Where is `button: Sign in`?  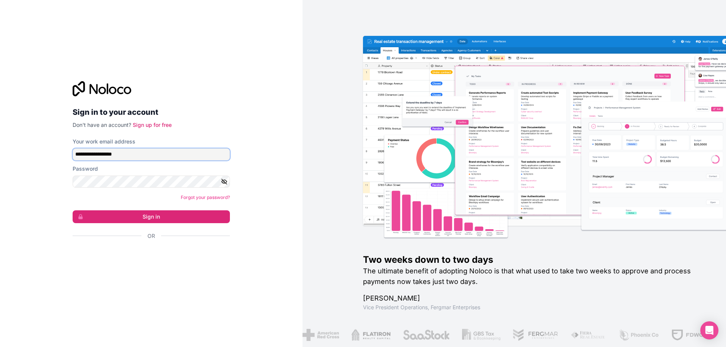
button: Sign in is located at coordinates (151, 217).